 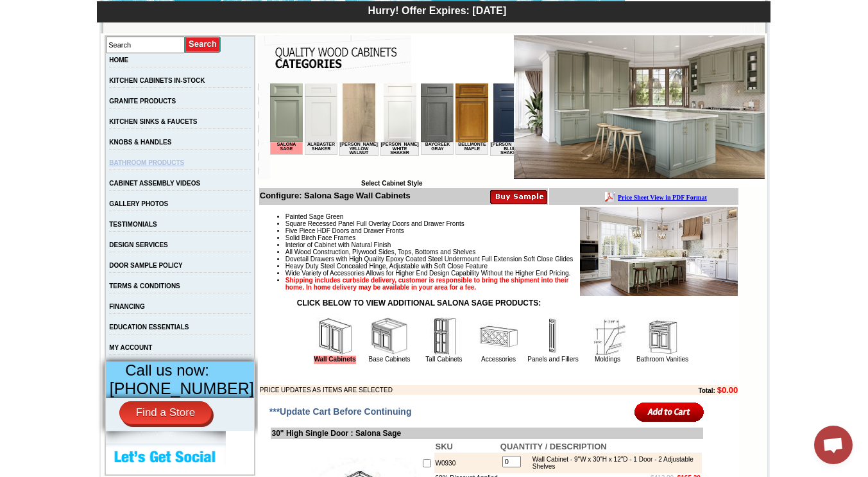 What do you see at coordinates (659, 251) in the screenshot?
I see `img: Product Image` at bounding box center [659, 251].